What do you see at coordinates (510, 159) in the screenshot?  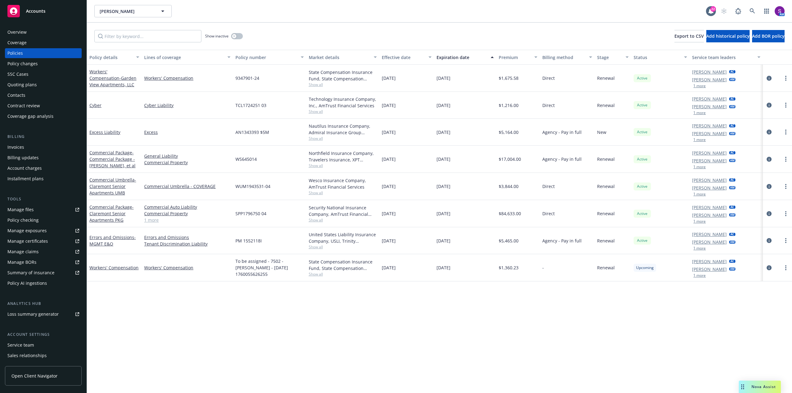 I see `span: $17,004.00` at bounding box center [510, 159].